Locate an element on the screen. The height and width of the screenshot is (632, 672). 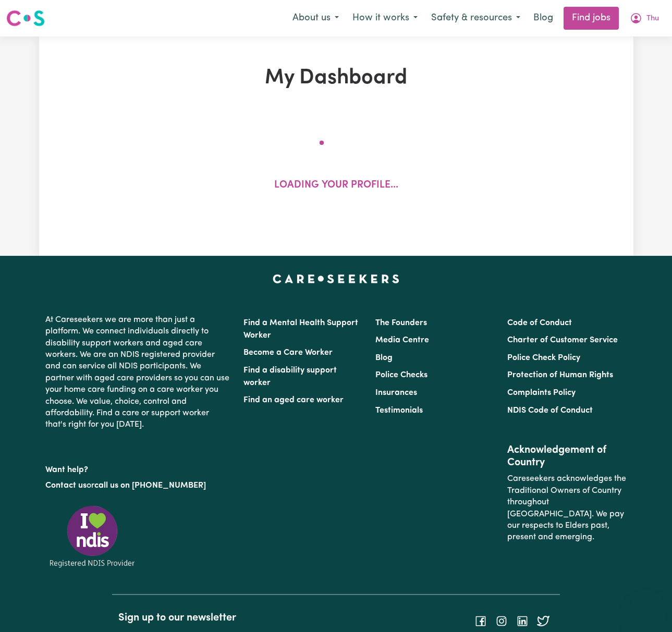
p: Loading your profile... is located at coordinates (336, 185).